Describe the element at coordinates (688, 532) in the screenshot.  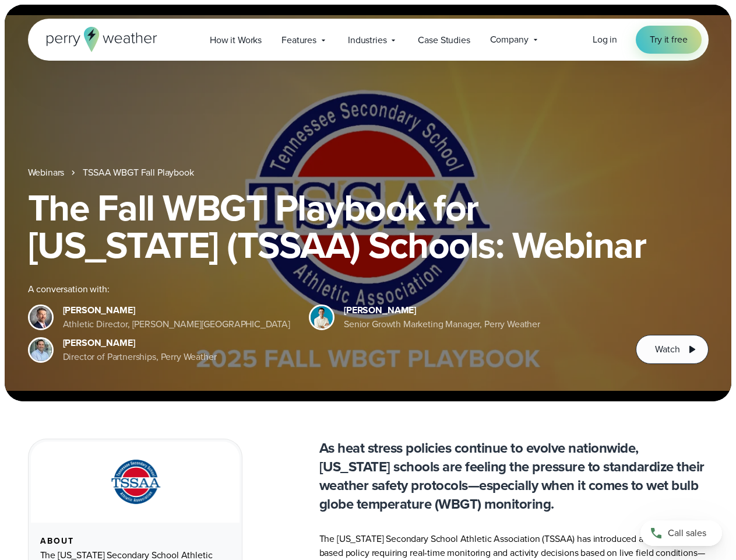
I see `span: Call sales` at that location.